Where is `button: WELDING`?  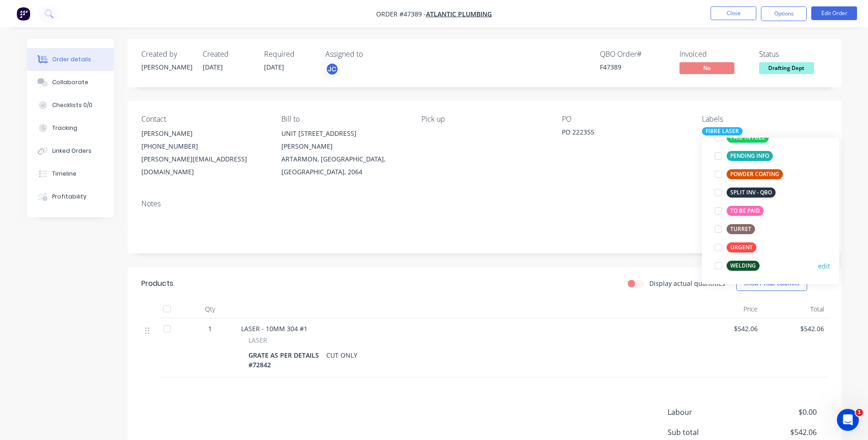 button: WELDING is located at coordinates (737, 266).